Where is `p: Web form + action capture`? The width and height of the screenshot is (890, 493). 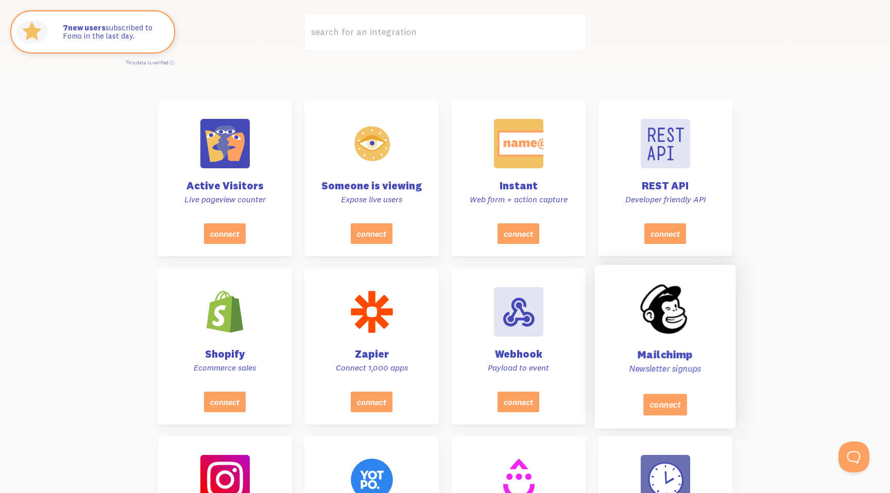 p: Web form + action capture is located at coordinates (518, 199).